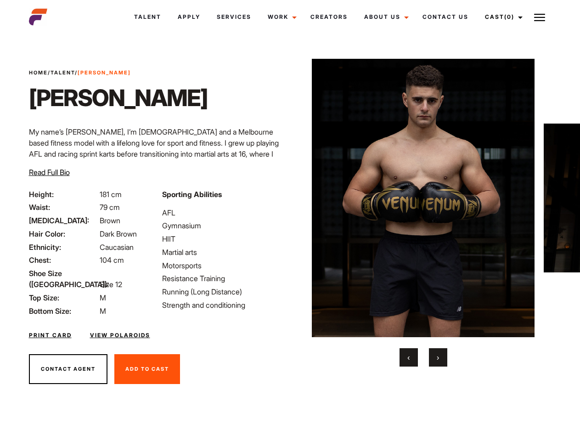 The image size is (580, 441). I want to click on button: Add To Cast, so click(147, 369).